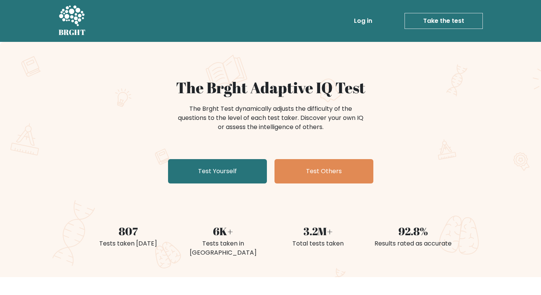 The height and width of the screenshot is (295, 541). I want to click on h5: BRGHT, so click(72, 32).